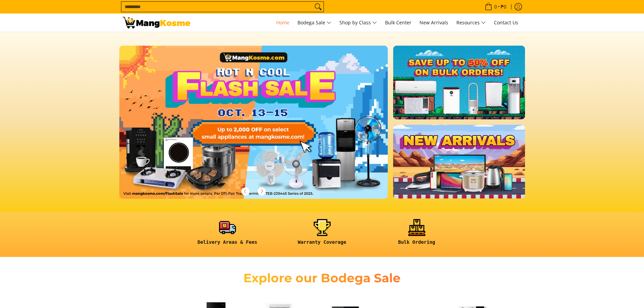  Describe the element at coordinates (358, 23) in the screenshot. I see `a: Shop by Class` at that location.